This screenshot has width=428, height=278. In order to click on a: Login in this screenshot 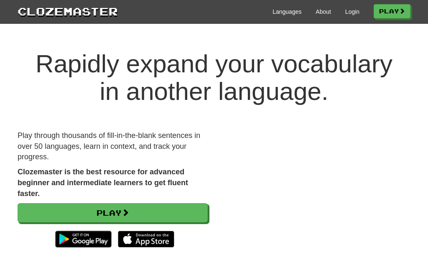, I will do `click(352, 12)`.